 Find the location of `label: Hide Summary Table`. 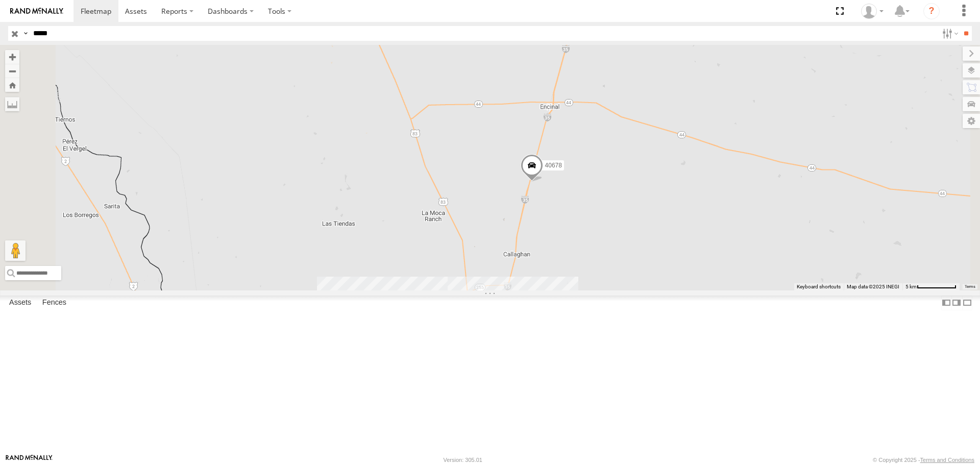

label: Hide Summary Table is located at coordinates (967, 303).